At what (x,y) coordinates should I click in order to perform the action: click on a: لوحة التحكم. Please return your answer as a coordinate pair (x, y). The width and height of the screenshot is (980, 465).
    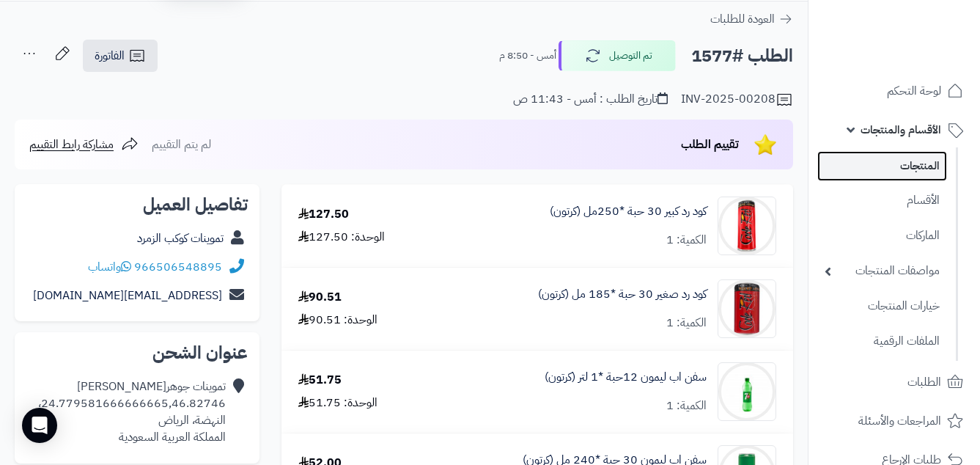
    Looking at the image, I should click on (894, 91).